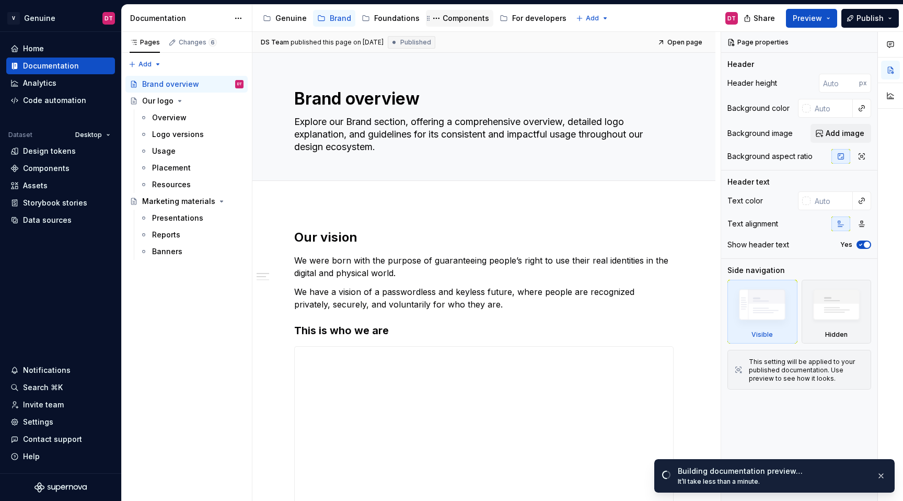  Describe the element at coordinates (846, 245) in the screenshot. I see `label: Yes` at that location.